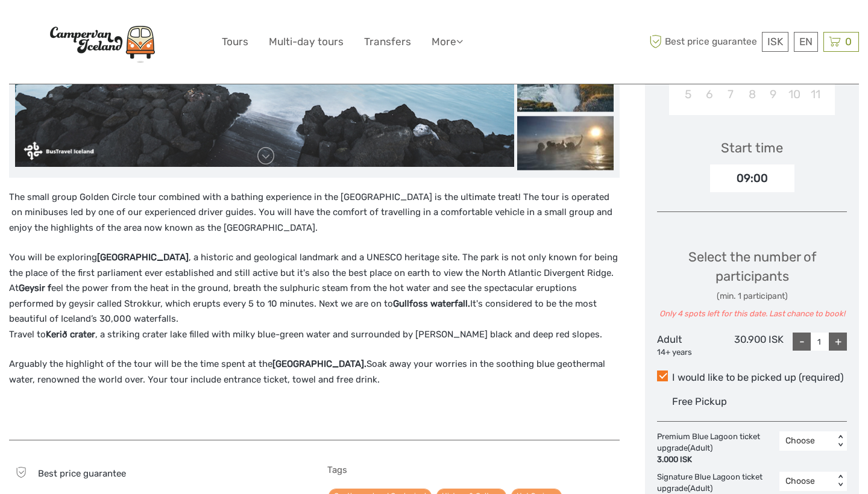 This screenshot has height=494, width=868. What do you see at coordinates (314, 372) in the screenshot?
I see `p: Arguably the highlight of the tour will be the time spent at the Soak away your worries in the so...` at bounding box center [314, 372].